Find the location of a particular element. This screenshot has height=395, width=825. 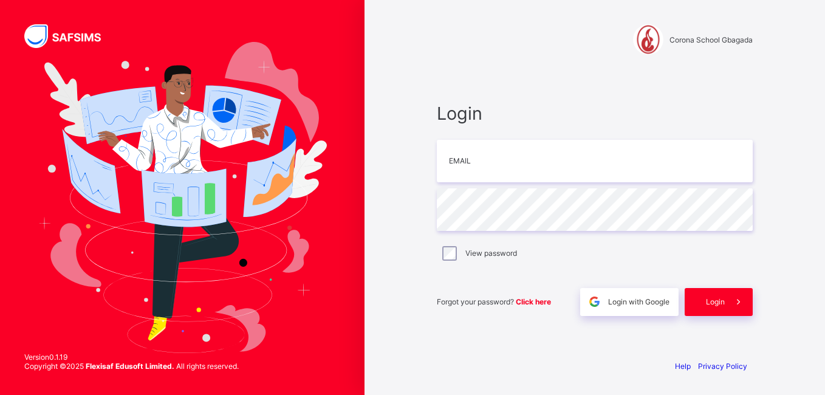

a: Click here is located at coordinates (533, 301).